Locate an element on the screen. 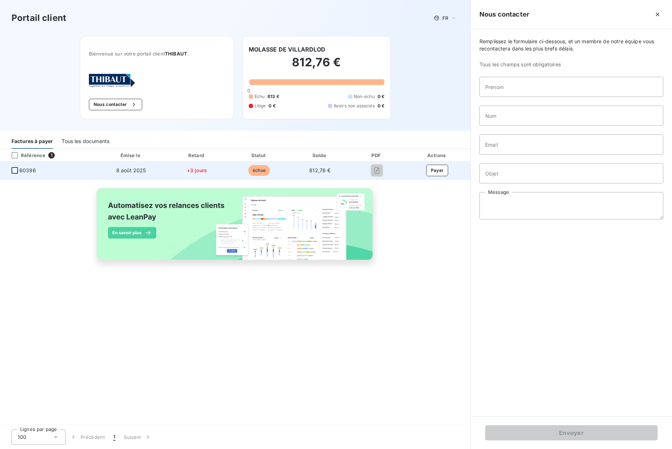 The height and width of the screenshot is (449, 672). span: Non-échu is located at coordinates (364, 97).